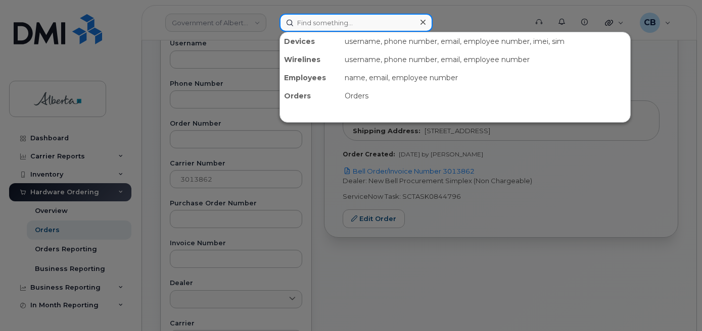  What do you see at coordinates (485, 41) in the screenshot?
I see `div: username, phone number, email, employee number, imei, sim` at bounding box center [485, 41].